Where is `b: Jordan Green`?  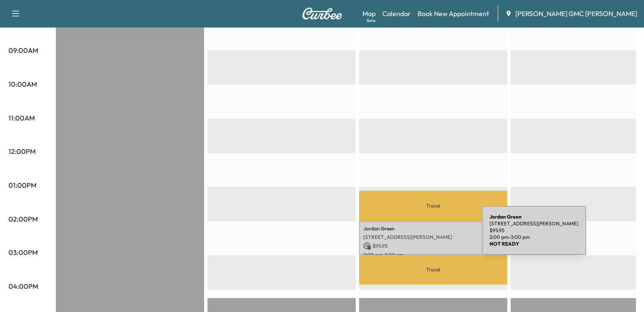 b: Jordan Green is located at coordinates (506, 216).